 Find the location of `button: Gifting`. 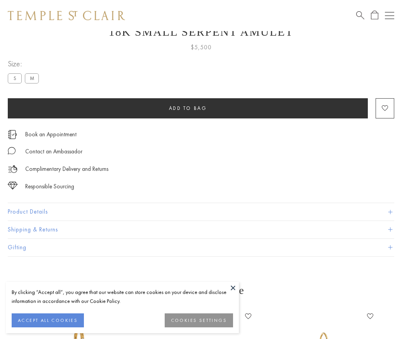

button: Gifting is located at coordinates (201, 248).